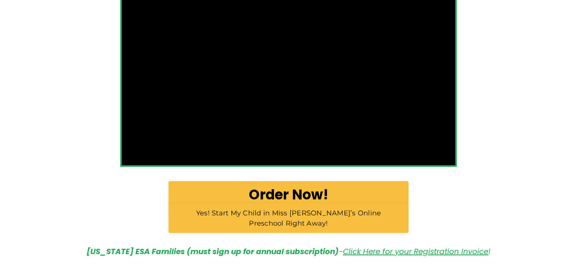  I want to click on a: Click Here for your Registration Invoice, so click(416, 251).